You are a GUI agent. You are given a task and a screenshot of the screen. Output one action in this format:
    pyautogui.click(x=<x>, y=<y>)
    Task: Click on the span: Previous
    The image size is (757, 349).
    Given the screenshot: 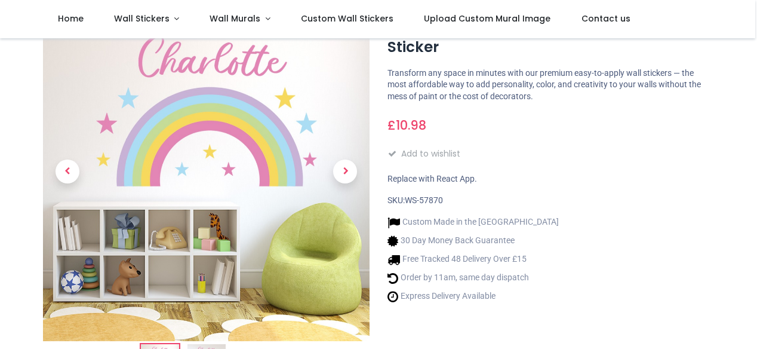 What is the action you would take?
    pyautogui.click(x=67, y=171)
    